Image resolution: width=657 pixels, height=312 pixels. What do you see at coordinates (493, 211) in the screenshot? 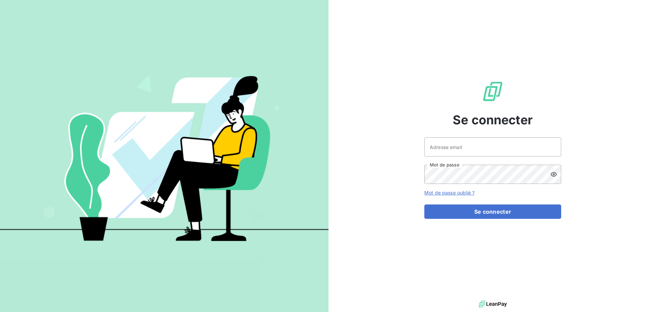
I see `button: Se connecter` at bounding box center [493, 211].